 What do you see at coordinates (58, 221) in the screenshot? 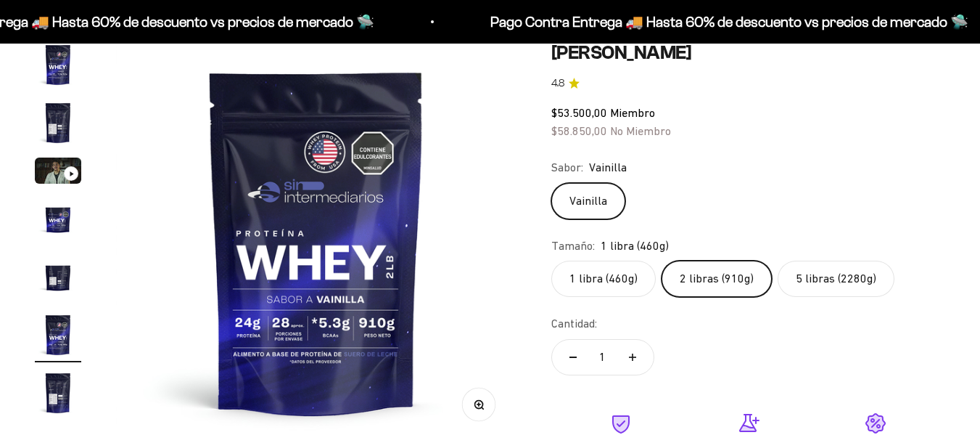
I see `button: Ir al artículo 4` at bounding box center [58, 221].